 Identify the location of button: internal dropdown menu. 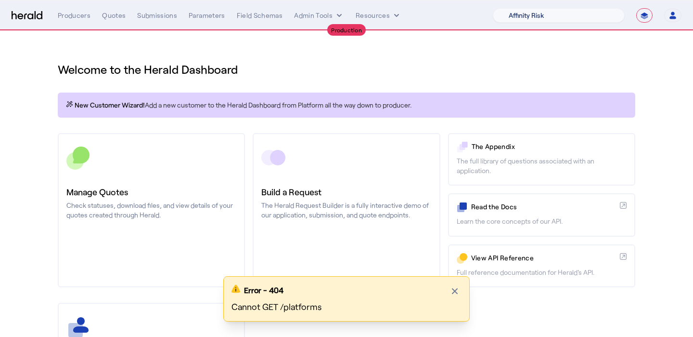
(319, 15).